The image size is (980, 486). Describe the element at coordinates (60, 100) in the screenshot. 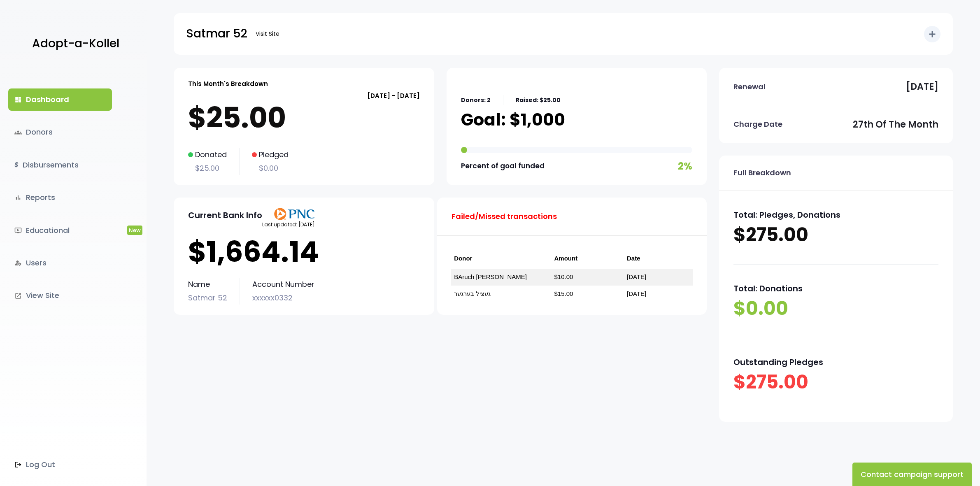

I see `a: dashboardDashboard` at that location.